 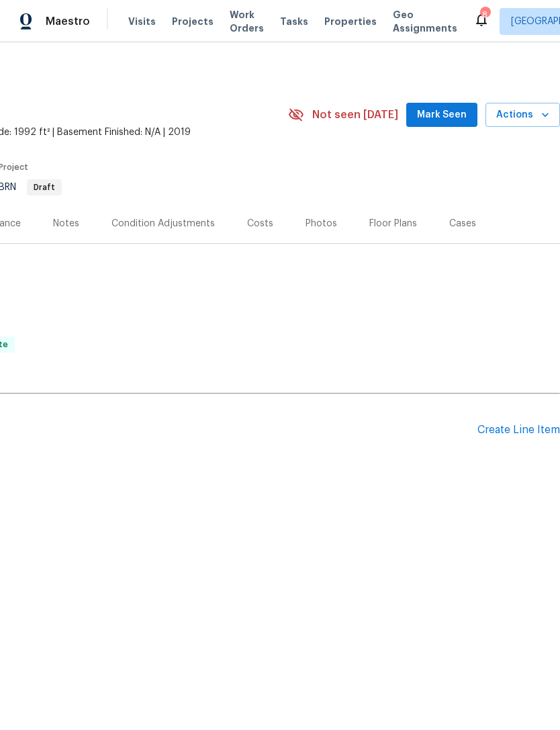 I want to click on div: Condition Adjustments, so click(x=163, y=223).